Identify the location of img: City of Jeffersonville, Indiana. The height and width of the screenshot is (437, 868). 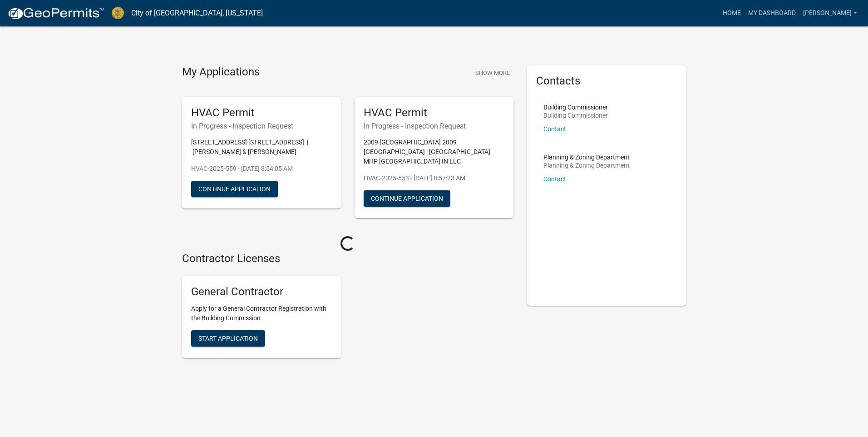
(117, 13).